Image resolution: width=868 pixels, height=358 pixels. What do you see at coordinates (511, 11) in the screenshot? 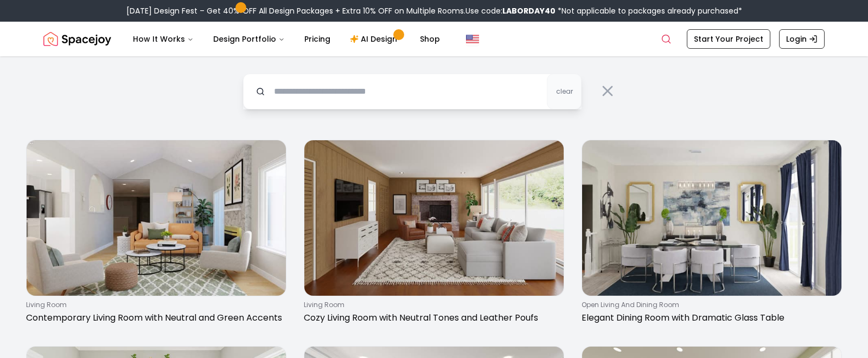
I see `span: Use code:` at bounding box center [511, 11].